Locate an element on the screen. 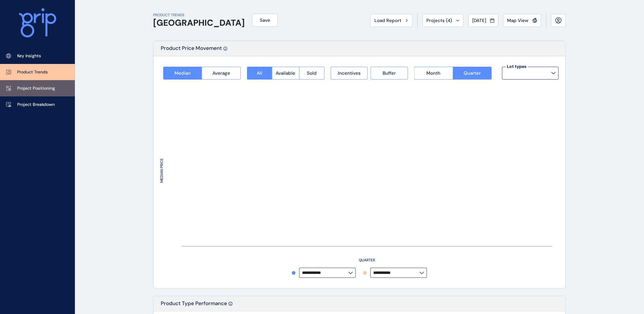 The width and height of the screenshot is (644, 314). text: QUARTER is located at coordinates (367, 260).